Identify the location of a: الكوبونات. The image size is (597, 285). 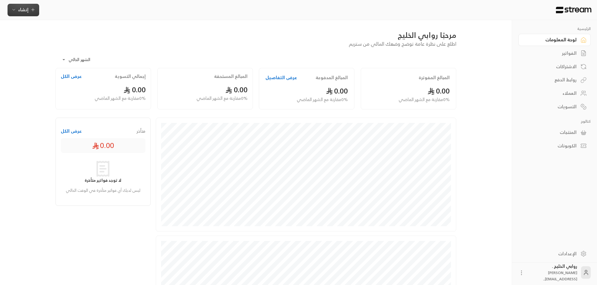
(554, 146).